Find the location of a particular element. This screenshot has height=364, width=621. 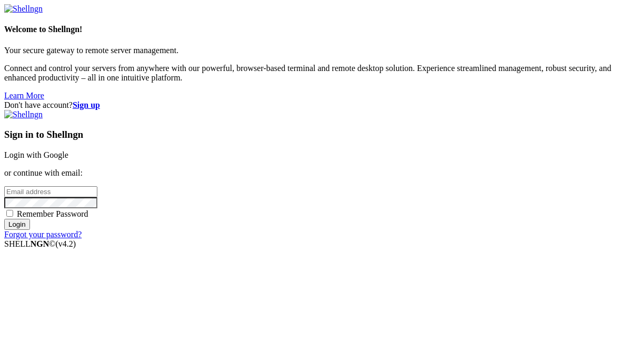

h4: Welcome to Shellngn! is located at coordinates (310, 30).